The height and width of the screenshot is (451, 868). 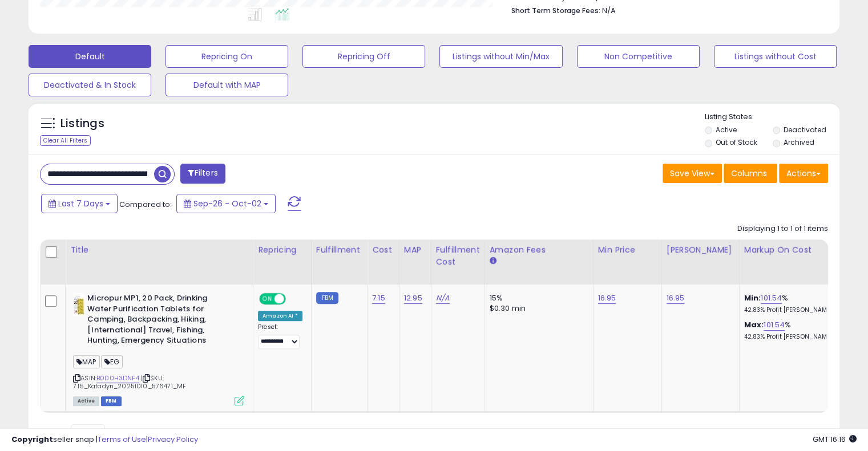 What do you see at coordinates (804, 130) in the screenshot?
I see `label: Deactivated` at bounding box center [804, 130].